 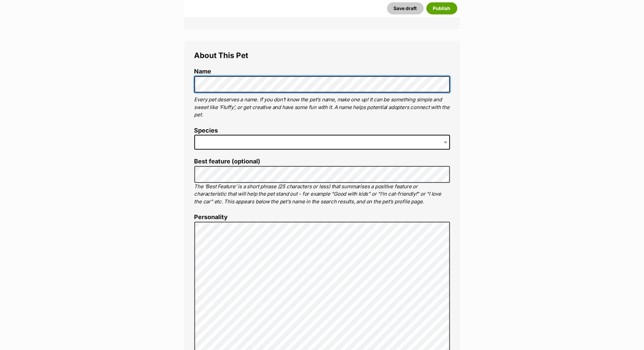 What do you see at coordinates (322, 131) in the screenshot?
I see `label: Species` at bounding box center [322, 131].